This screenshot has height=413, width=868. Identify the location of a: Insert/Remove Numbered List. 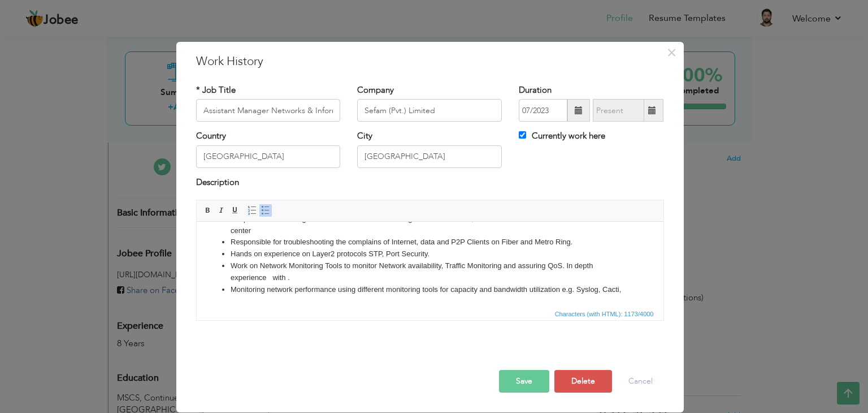
(252, 210).